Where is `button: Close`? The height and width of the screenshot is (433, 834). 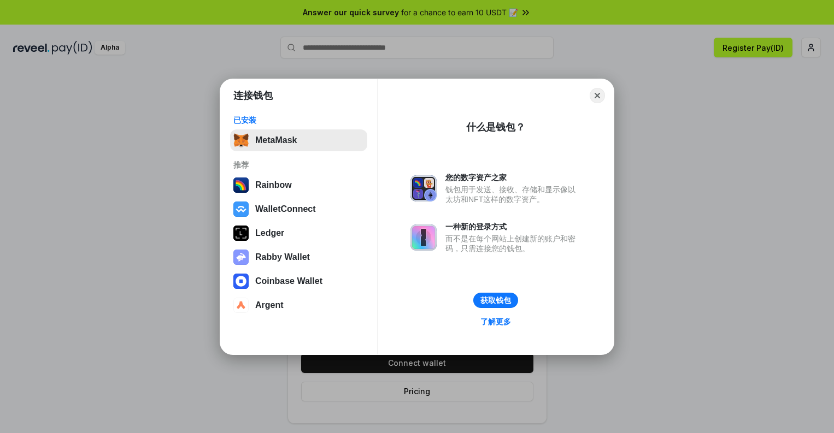 button: Close is located at coordinates (597, 96).